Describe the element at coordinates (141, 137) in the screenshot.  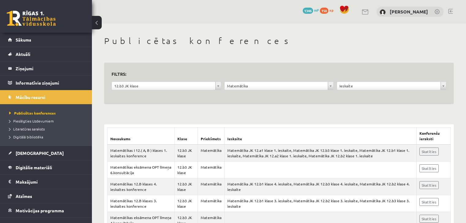
I see `th: Nosaukums` at that location.